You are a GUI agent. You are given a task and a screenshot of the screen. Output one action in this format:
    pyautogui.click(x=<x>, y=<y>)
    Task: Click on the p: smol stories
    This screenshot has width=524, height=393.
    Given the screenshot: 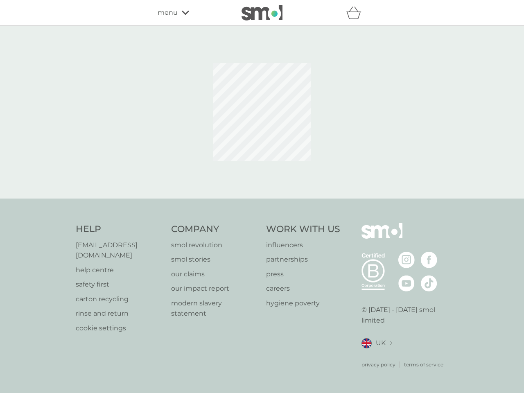 What is the action you would take?
    pyautogui.click(x=215, y=260)
    